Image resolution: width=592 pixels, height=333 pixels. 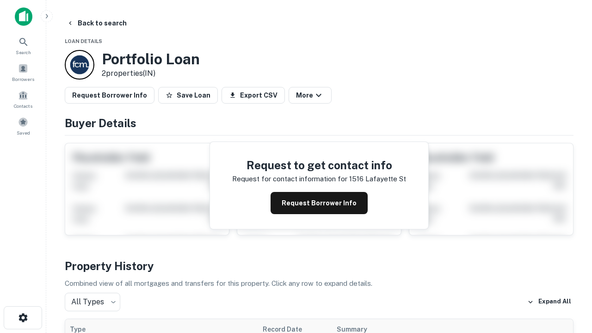 I want to click on p: 2 properties (IN), so click(x=151, y=74).